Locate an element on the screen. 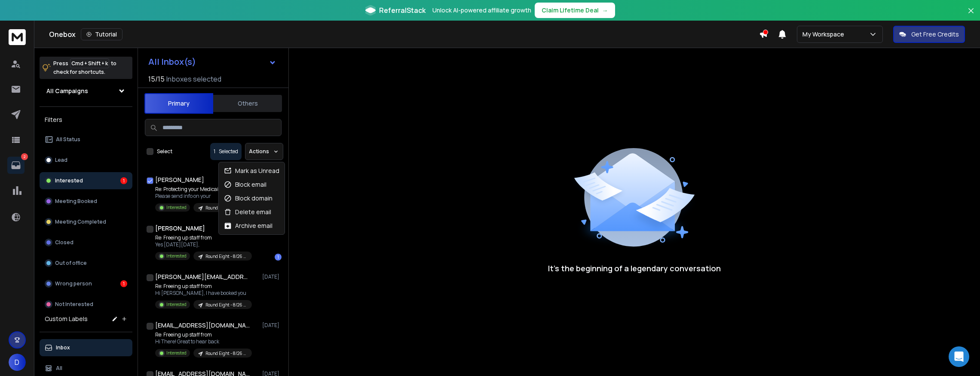 Image resolution: width=980 pixels, height=376 pixels. h3: Filters is located at coordinates (86, 120).